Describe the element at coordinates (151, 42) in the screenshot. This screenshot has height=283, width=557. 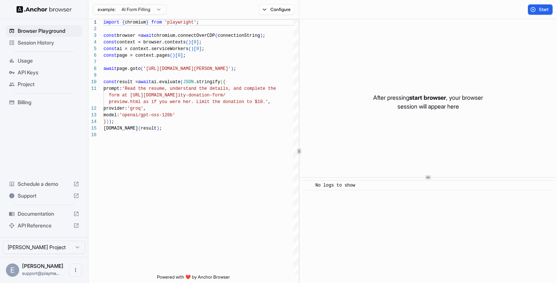
I see `span: context = browser.contexts` at that location.